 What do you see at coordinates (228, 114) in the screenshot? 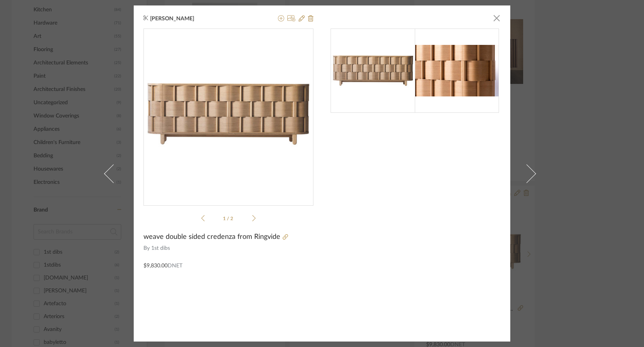
I see `div: 0` at bounding box center [228, 114].